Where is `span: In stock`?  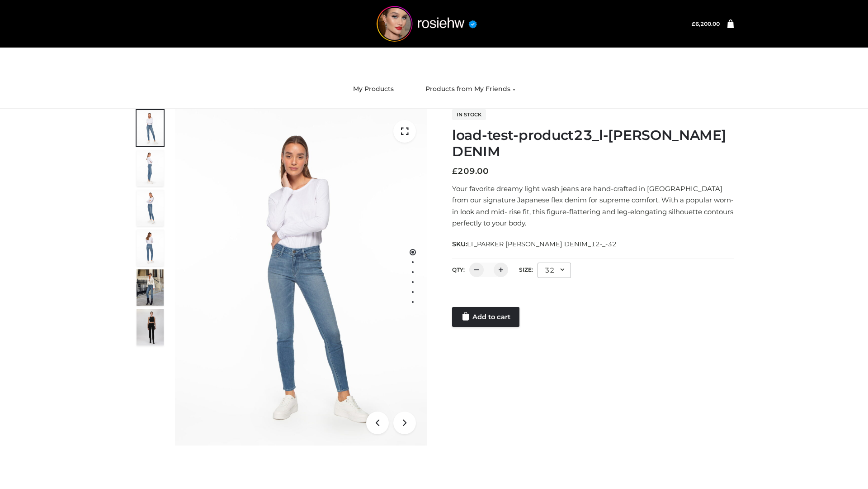
span: In stock is located at coordinates (469, 115).